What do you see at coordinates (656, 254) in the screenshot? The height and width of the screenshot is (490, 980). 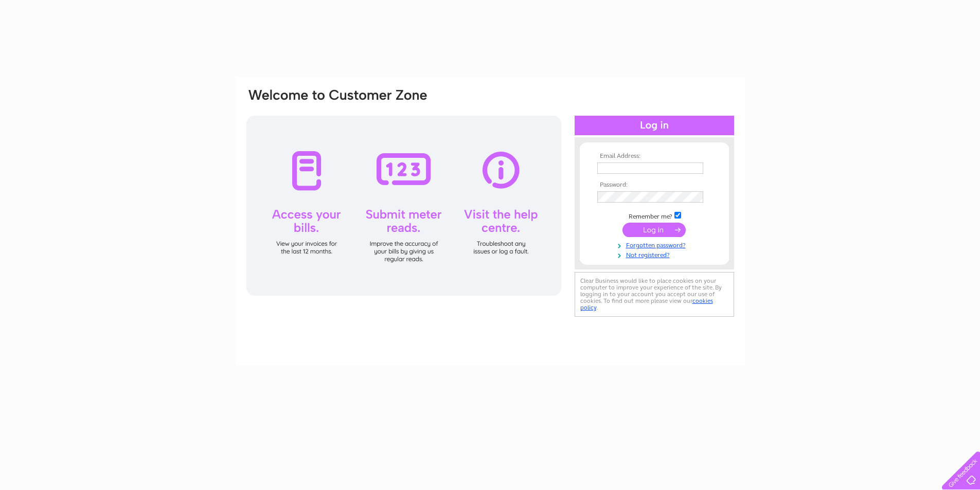 I see `a: Not registered?` at bounding box center [656, 254].